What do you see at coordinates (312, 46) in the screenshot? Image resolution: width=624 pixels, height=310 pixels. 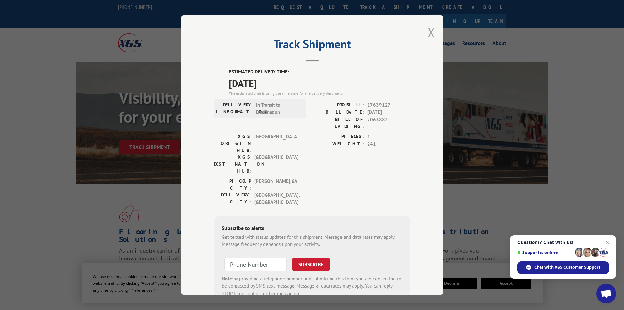 I see `h2: Track Shipment` at bounding box center [312, 46].